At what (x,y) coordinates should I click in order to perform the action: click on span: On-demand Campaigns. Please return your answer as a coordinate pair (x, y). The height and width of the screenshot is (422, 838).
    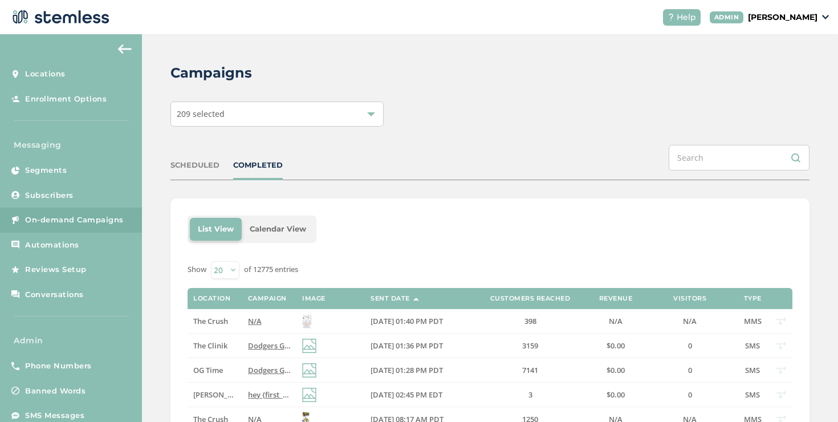
    Looking at the image, I should click on (74, 220).